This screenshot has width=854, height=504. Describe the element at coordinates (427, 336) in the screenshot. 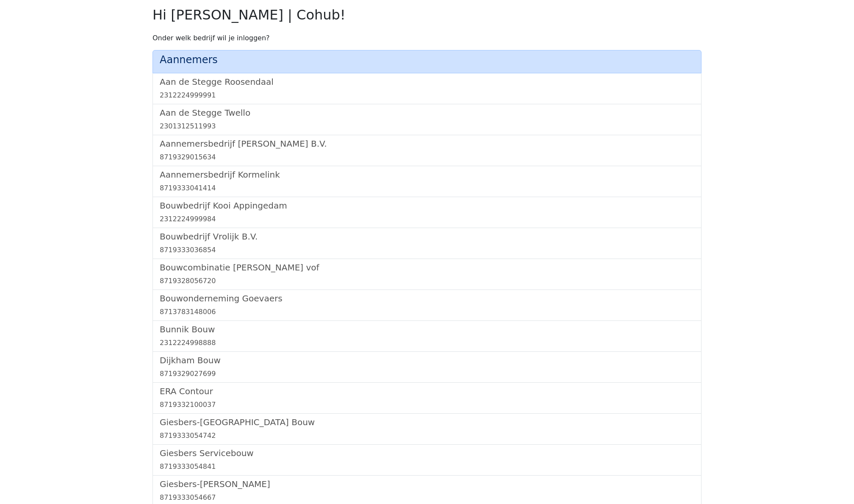

I see `a: Bunnik Bouw2312224998888` at that location.